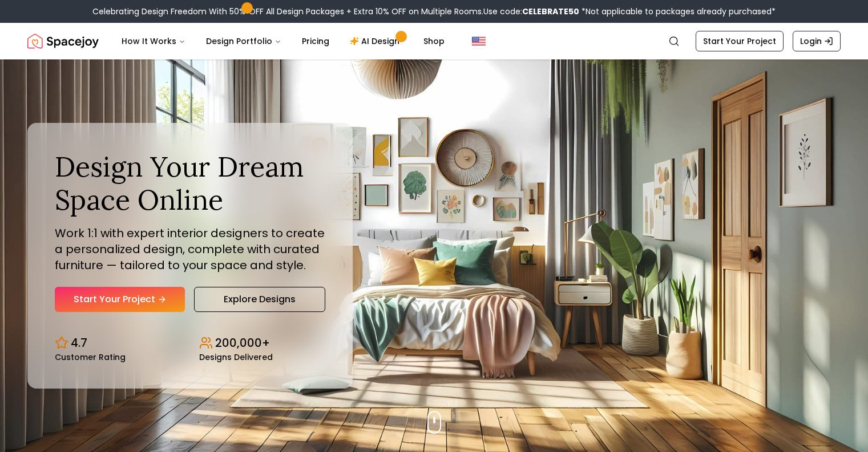 This screenshot has width=868, height=452. What do you see at coordinates (551, 12) in the screenshot?
I see `b: CELEBRATE50` at bounding box center [551, 12].